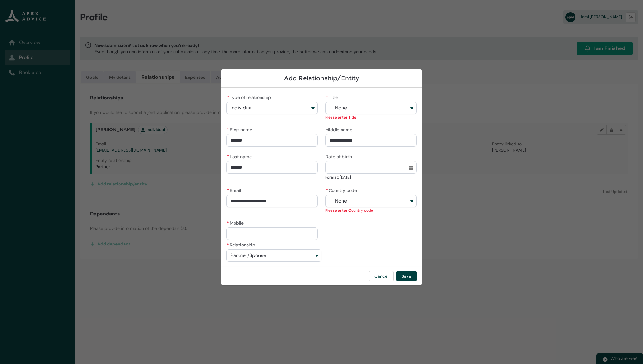 The height and width of the screenshot is (364, 643). I want to click on label: Middle name, so click(340, 129).